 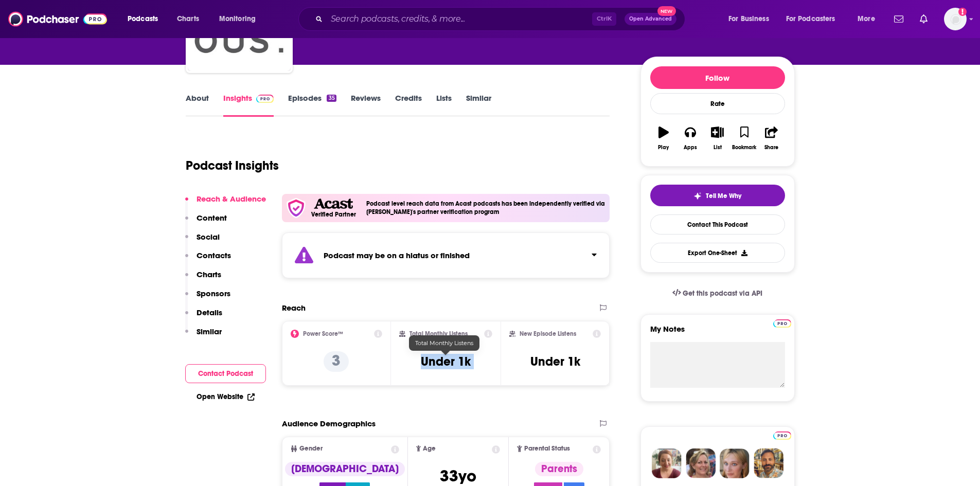 I want to click on img: Barbara Profile, so click(x=701, y=463).